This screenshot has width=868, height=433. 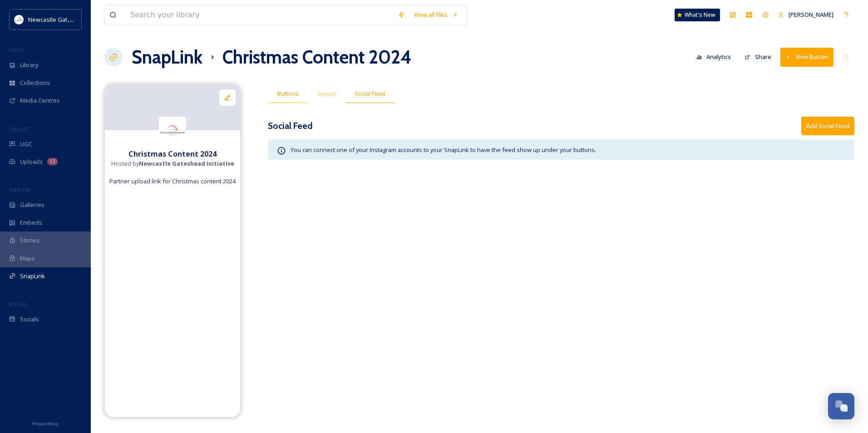 I want to click on span: Collections, so click(x=35, y=83).